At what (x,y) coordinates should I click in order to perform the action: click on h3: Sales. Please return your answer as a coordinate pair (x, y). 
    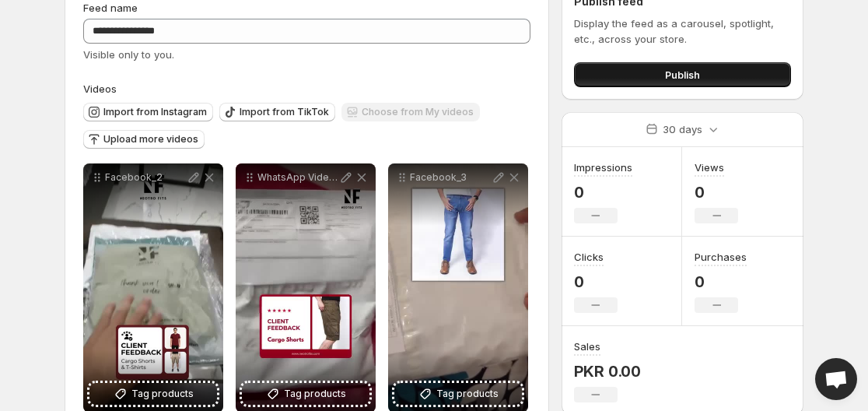
    Looking at the image, I should click on (587, 346).